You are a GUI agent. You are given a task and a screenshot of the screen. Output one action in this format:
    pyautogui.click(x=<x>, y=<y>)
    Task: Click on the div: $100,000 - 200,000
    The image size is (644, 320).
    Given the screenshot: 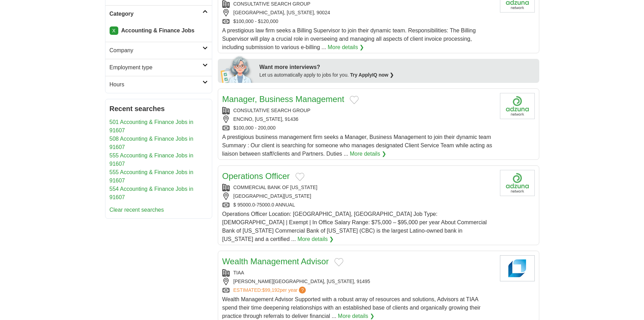 What is the action you would take?
    pyautogui.click(x=358, y=128)
    